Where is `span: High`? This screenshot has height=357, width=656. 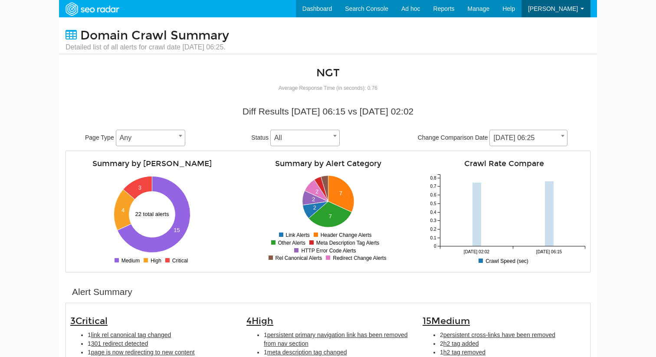
span: High is located at coordinates (262, 321).